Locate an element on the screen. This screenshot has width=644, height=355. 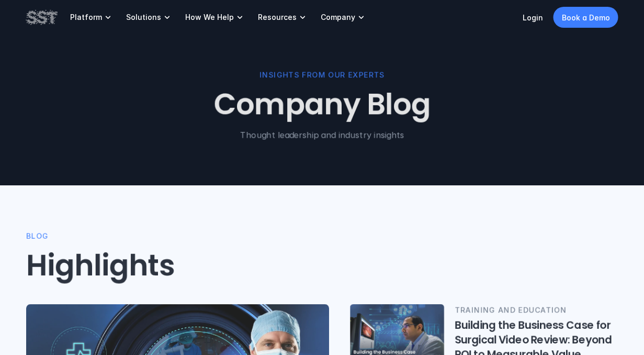
p: How We Help is located at coordinates (209, 18).